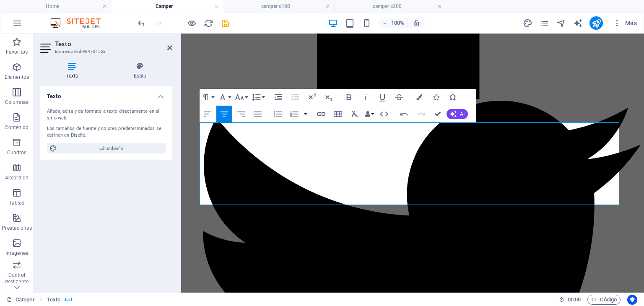 The height and width of the screenshot is (306, 644). What do you see at coordinates (321, 114) in the screenshot?
I see `button: Insert Link` at bounding box center [321, 114].